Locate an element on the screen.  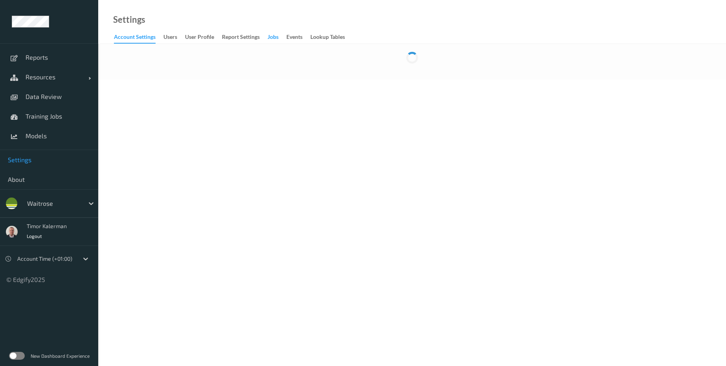
a: User Profile is located at coordinates (204, 37).